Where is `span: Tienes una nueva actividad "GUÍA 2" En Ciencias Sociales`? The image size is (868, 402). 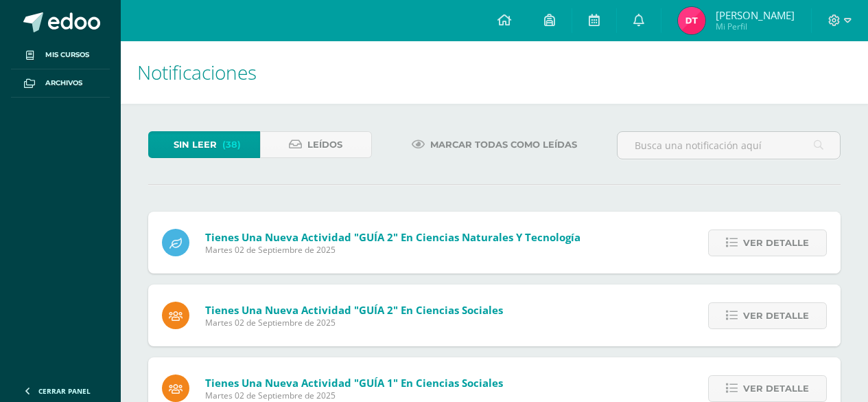 span: Tienes una nueva actividad "GUÍA 2" En Ciencias Sociales is located at coordinates (354, 310).